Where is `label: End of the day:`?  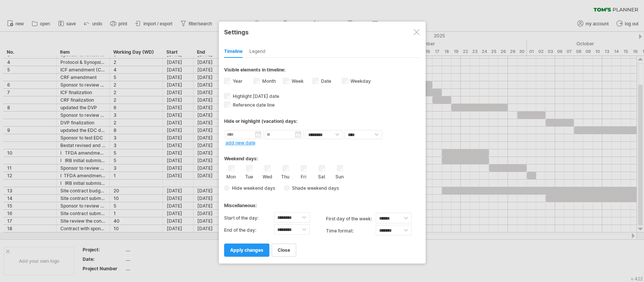
label: End of the day: is located at coordinates (249, 230).